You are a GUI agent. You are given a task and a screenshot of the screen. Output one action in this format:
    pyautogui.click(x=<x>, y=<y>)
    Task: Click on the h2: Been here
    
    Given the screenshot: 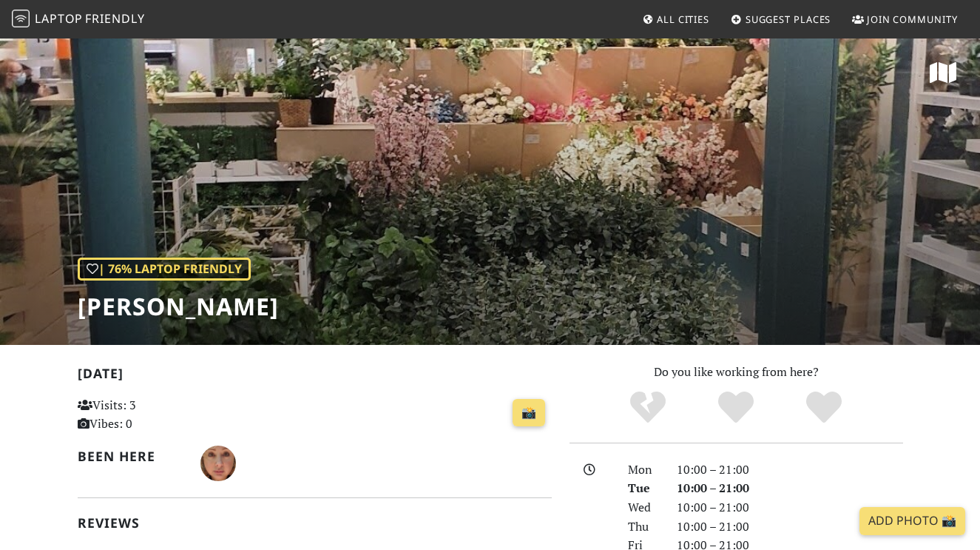 What is the action you would take?
    pyautogui.click(x=130, y=456)
    